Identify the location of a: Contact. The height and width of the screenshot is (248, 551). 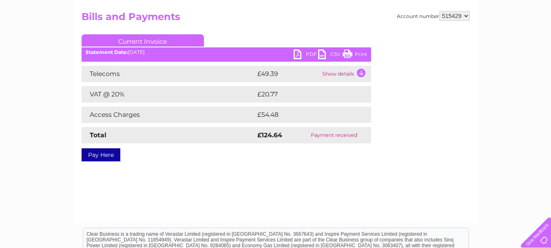
(507, 38).